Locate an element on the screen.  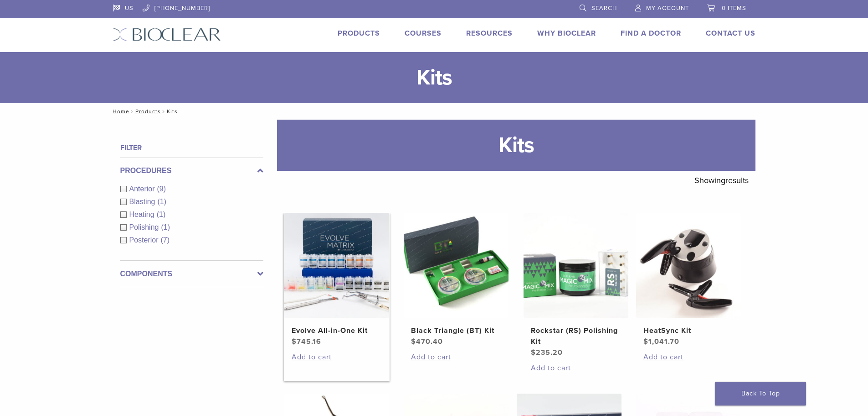
bdi: 235.20 is located at coordinates (547, 352).